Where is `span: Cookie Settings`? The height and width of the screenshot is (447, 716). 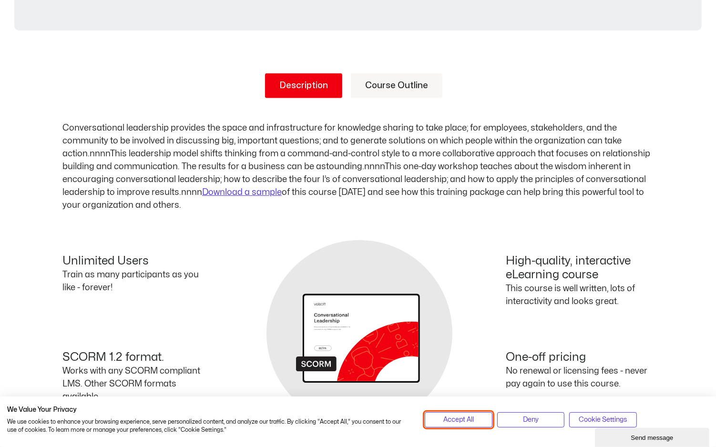 span: Cookie Settings is located at coordinates (603, 420).